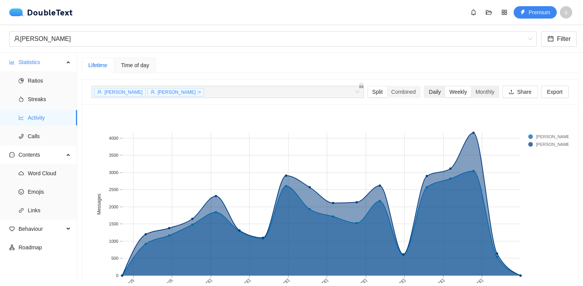 The width and height of the screenshot is (583, 286). I want to click on text: 4000, so click(114, 138).